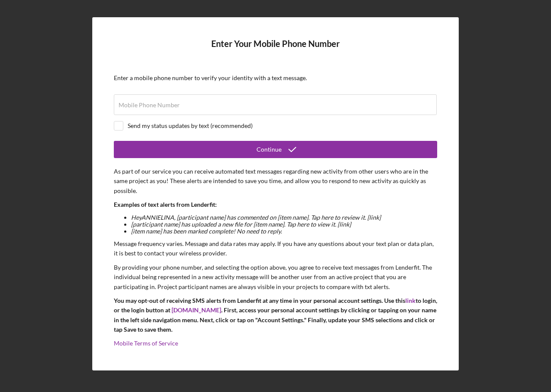  I want to click on p: By providing your phone number, and selecting the option above, you agree to receive text message..., so click(275, 277).